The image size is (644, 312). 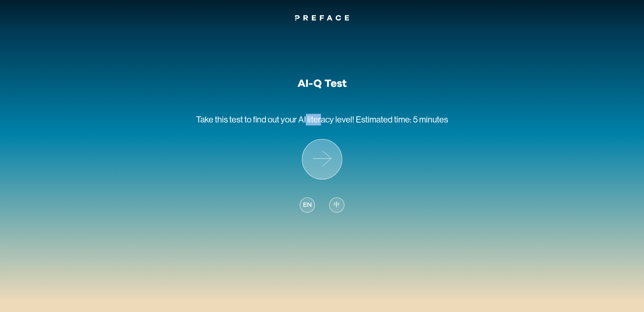 I want to click on span: Estimated time: 5 minutes, so click(x=402, y=119).